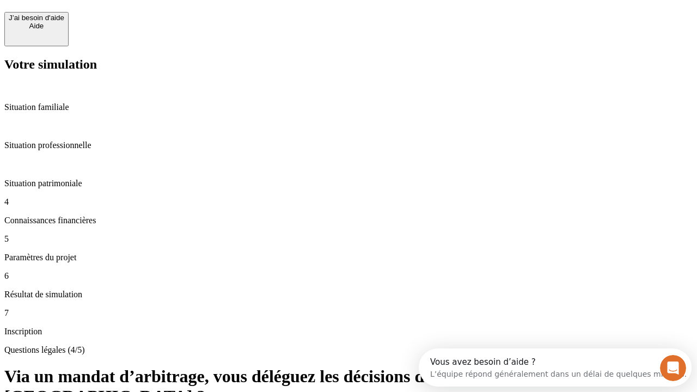 The image size is (697, 392). What do you see at coordinates (139, 14) in the screenshot?
I see `div: Vous avez besoin d’aide ?` at bounding box center [139, 14].